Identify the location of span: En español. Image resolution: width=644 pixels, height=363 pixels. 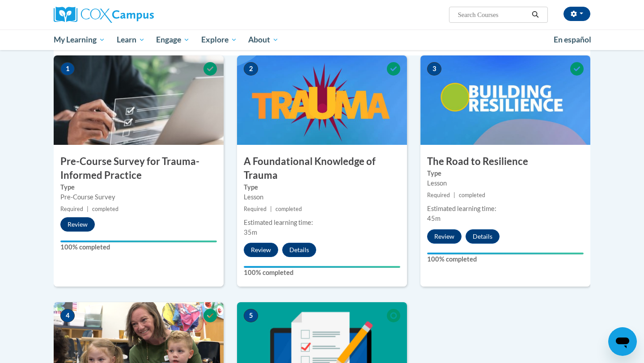
(573, 39).